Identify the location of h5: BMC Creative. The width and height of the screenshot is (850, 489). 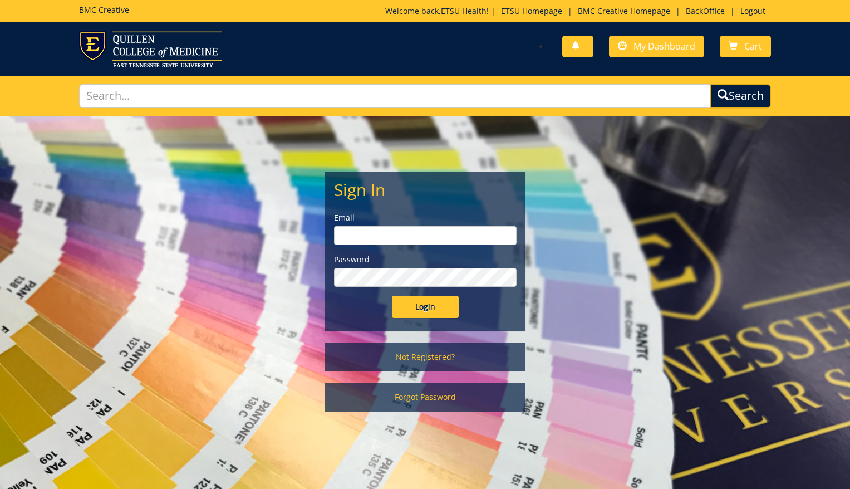
(104, 9).